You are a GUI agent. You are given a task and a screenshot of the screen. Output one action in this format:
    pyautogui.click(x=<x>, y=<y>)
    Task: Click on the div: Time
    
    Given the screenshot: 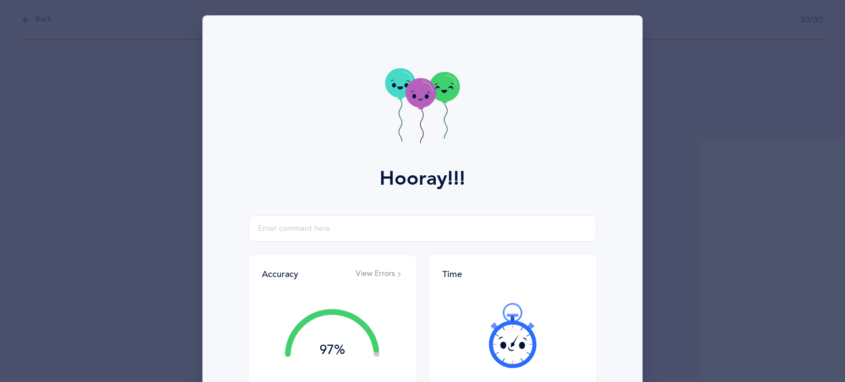 What is the action you would take?
    pyautogui.click(x=513, y=274)
    